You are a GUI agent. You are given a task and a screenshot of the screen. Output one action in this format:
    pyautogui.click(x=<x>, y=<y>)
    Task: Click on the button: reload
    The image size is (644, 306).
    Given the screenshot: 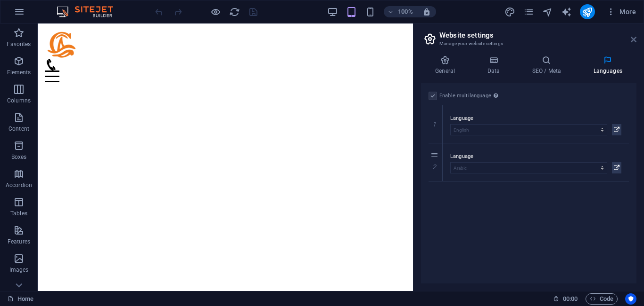 What is the action you would take?
    pyautogui.click(x=234, y=12)
    